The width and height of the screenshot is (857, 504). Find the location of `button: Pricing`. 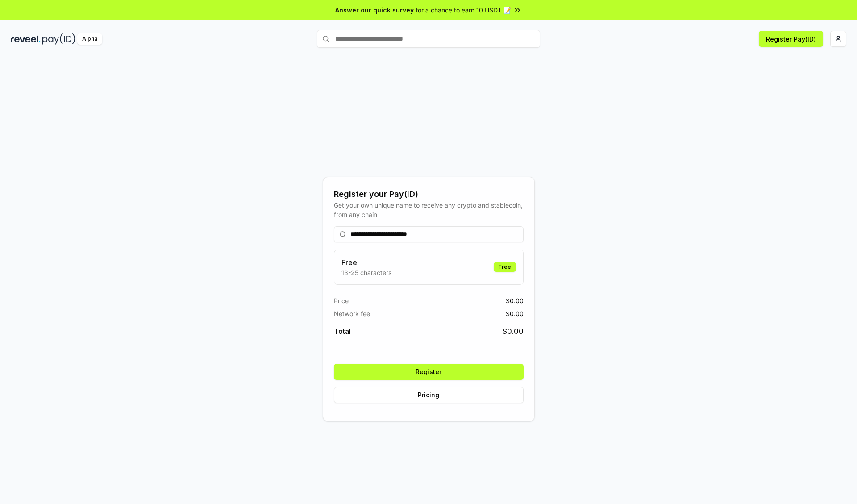

button: Pricing is located at coordinates (429, 395).